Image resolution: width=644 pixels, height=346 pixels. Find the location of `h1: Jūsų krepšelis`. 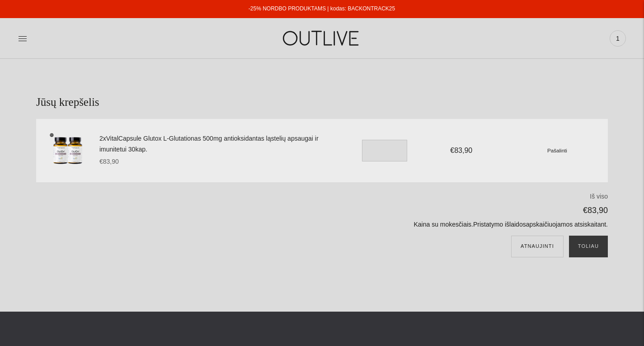

h1: Jūsų krepšelis is located at coordinates (322, 102).